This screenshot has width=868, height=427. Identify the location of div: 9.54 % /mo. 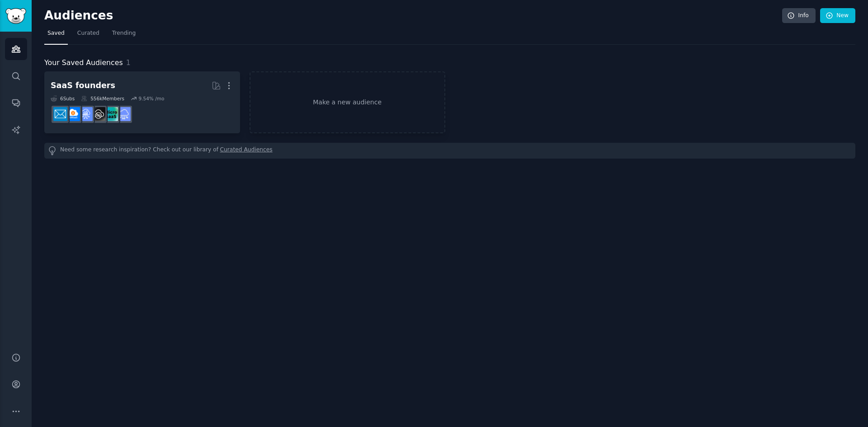
(151, 99).